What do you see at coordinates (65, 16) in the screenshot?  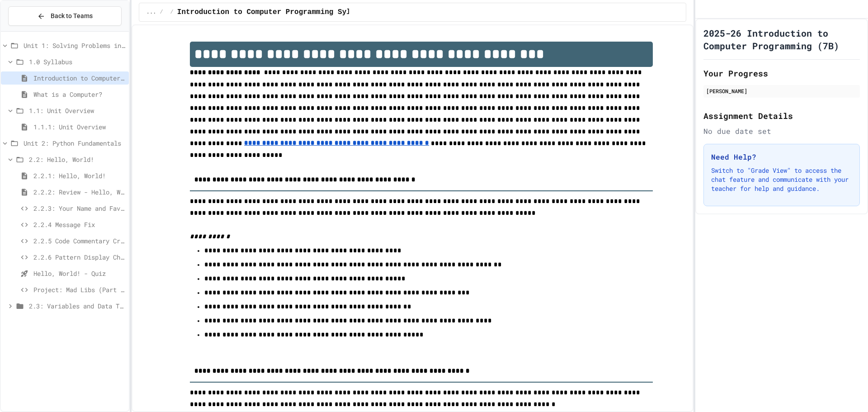 I see `button: Back to Teams` at bounding box center [65, 16].